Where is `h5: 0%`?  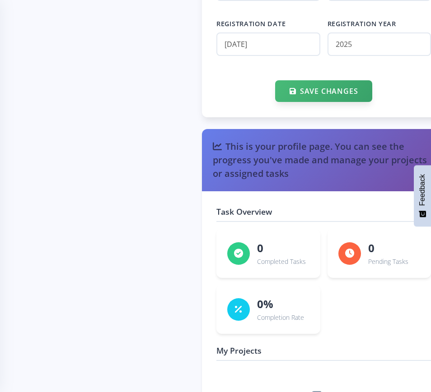 h5: 0% is located at coordinates (280, 304).